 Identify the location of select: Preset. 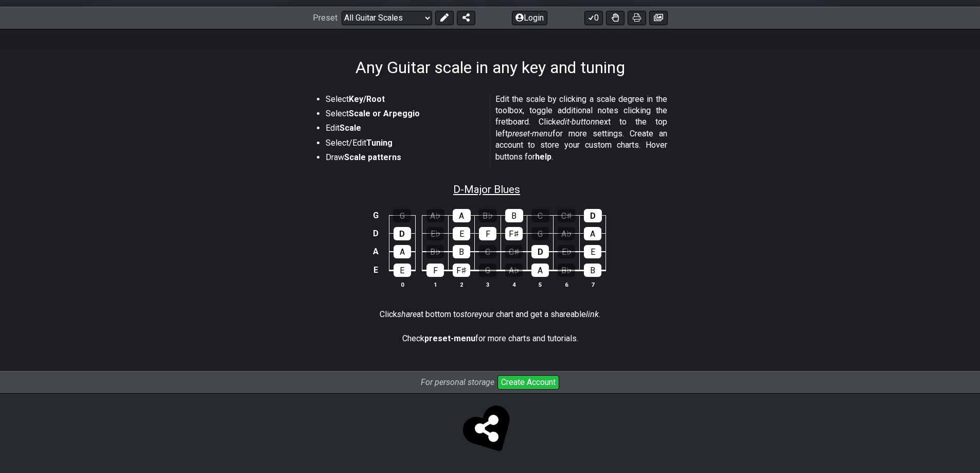
(387, 18).